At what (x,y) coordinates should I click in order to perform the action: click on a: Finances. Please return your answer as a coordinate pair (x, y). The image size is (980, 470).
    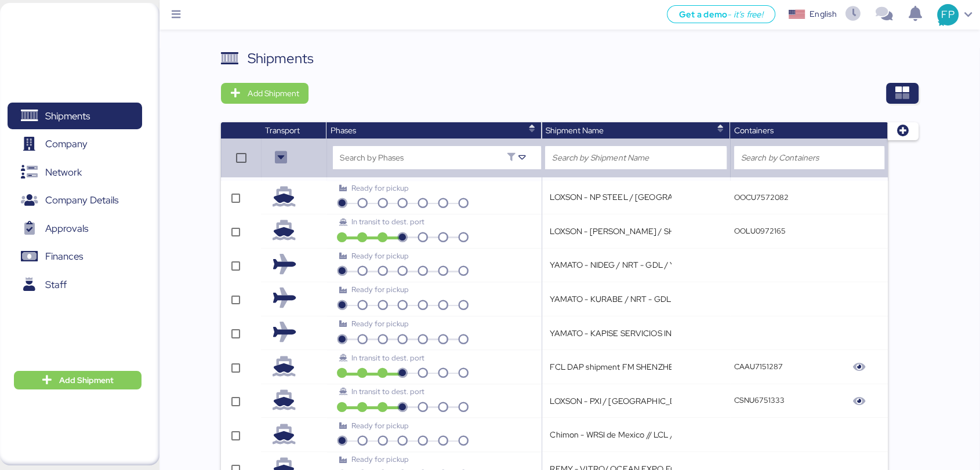
    Looking at the image, I should click on (75, 257).